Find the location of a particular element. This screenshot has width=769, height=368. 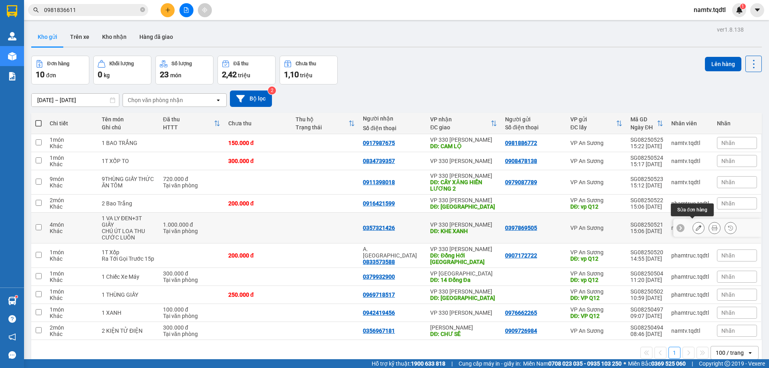

div: ĐC lấy is located at coordinates (593, 127).